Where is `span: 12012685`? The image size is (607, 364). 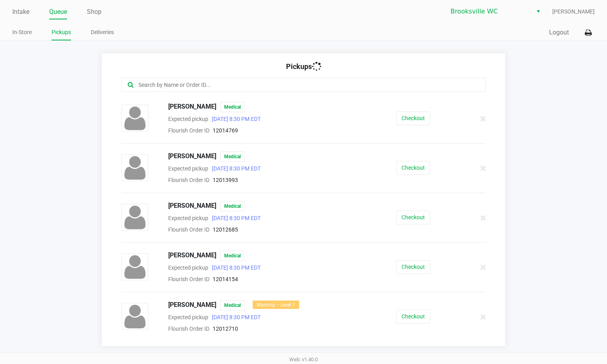 span: 12012685 is located at coordinates (225, 229).